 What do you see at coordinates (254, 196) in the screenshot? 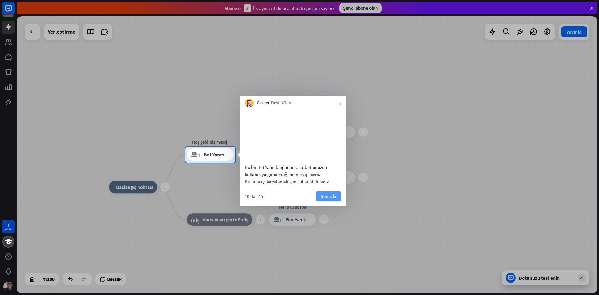
I see `font: 10'dan 1'i` at bounding box center [254, 196].